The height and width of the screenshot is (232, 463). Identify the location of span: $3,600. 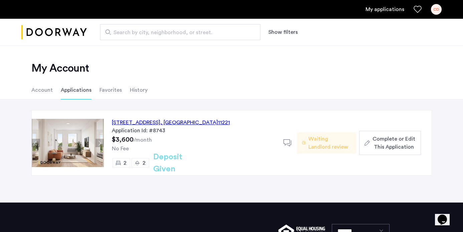
(123, 139).